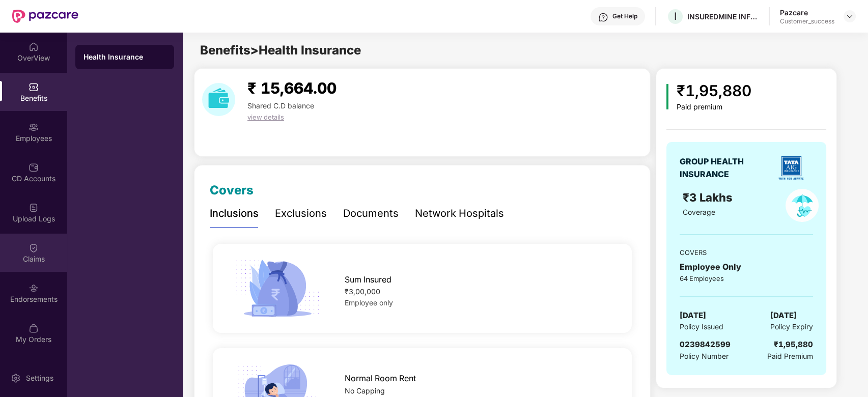 This screenshot has height=397, width=868. Describe the element at coordinates (709, 198) in the screenshot. I see `span: ₹3 Lakhs` at that location.